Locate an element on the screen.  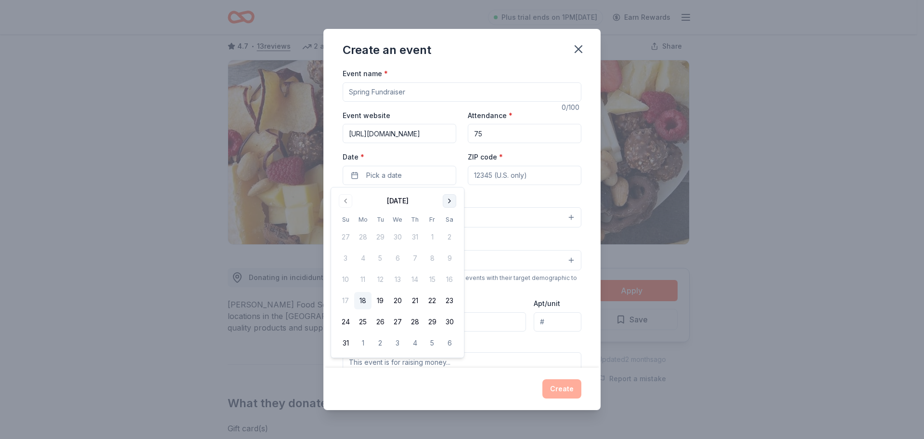
button: 6 is located at coordinates (450, 343).